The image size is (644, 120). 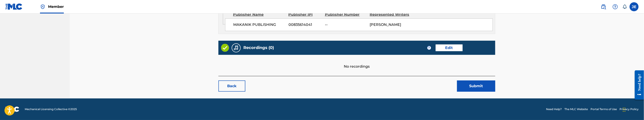 What do you see at coordinates (259, 25) in the screenshot?
I see `span: MAKANIK PUBLISHING` at bounding box center [259, 25].